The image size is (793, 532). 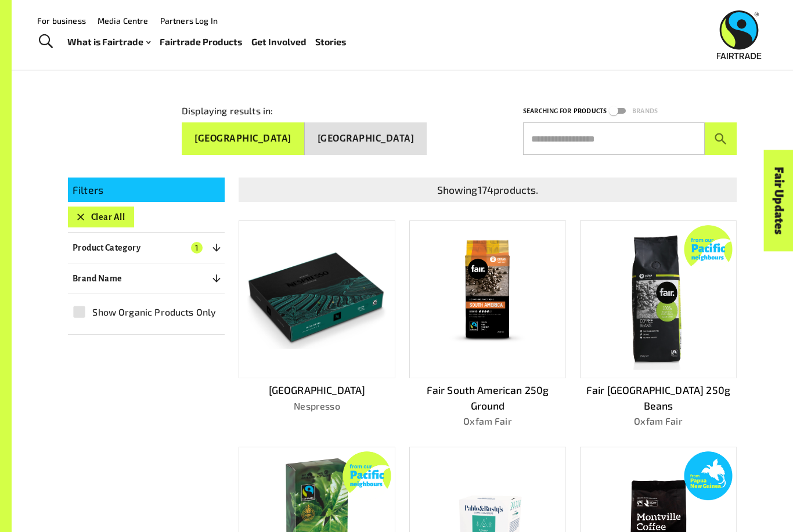 I want to click on a: For business, so click(x=61, y=20).